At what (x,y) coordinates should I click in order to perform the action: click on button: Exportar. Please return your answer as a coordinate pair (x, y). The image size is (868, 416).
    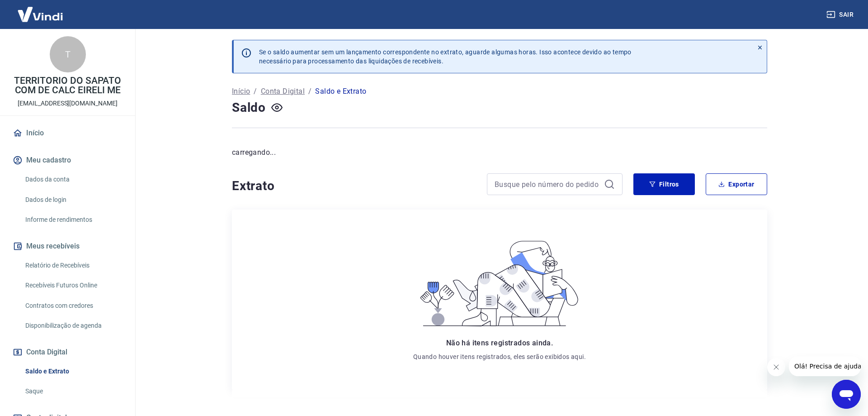
    Looking at the image, I should click on (737, 184).